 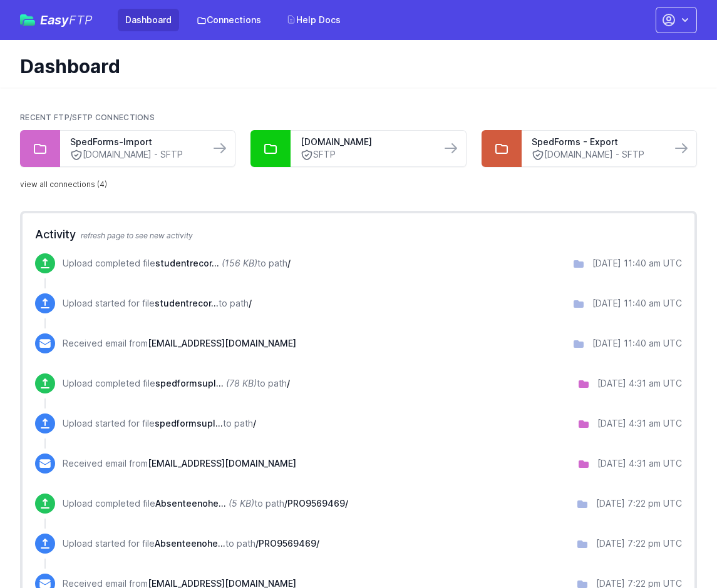 I want to click on a: EasyFTP, so click(x=56, y=20).